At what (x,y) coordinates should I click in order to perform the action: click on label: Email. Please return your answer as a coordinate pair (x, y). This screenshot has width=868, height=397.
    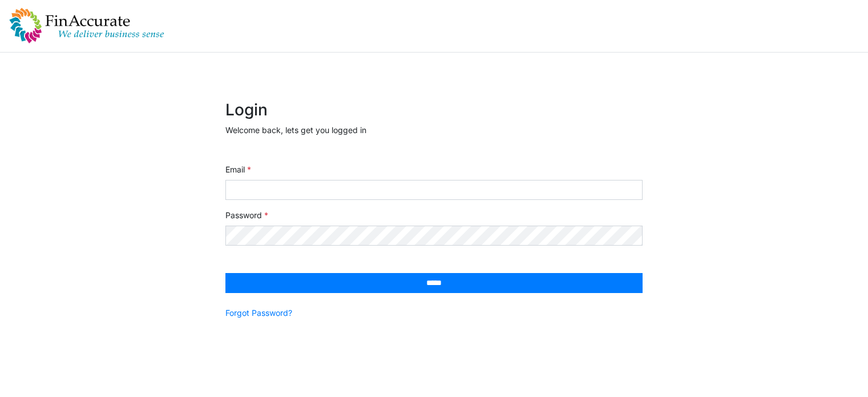
    Looking at the image, I should click on (238, 169).